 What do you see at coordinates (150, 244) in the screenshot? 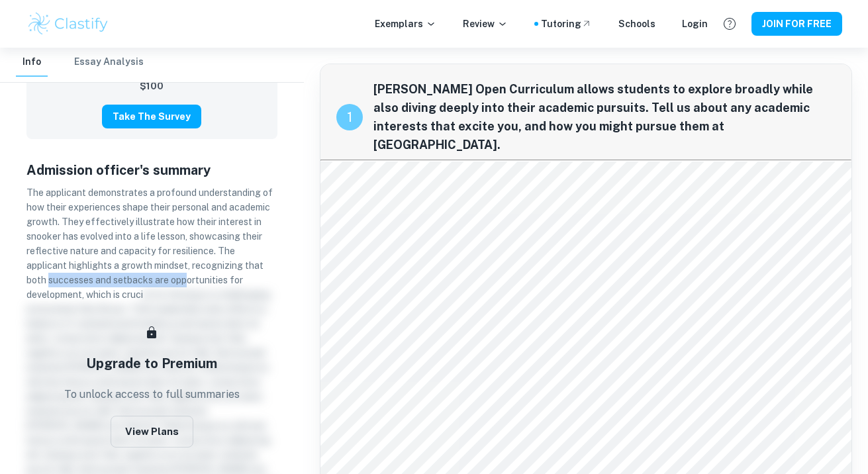
I see `span: The applicant demonstrates a profound understanding of how their experiences shape their personal...` at bounding box center [150, 244].